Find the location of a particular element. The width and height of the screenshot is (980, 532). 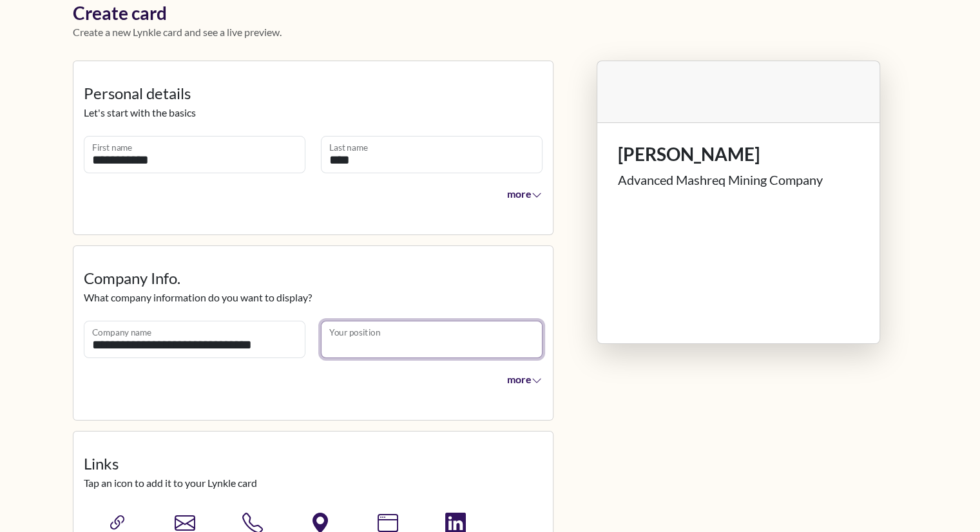

legend: Personal details is located at coordinates (313, 93).